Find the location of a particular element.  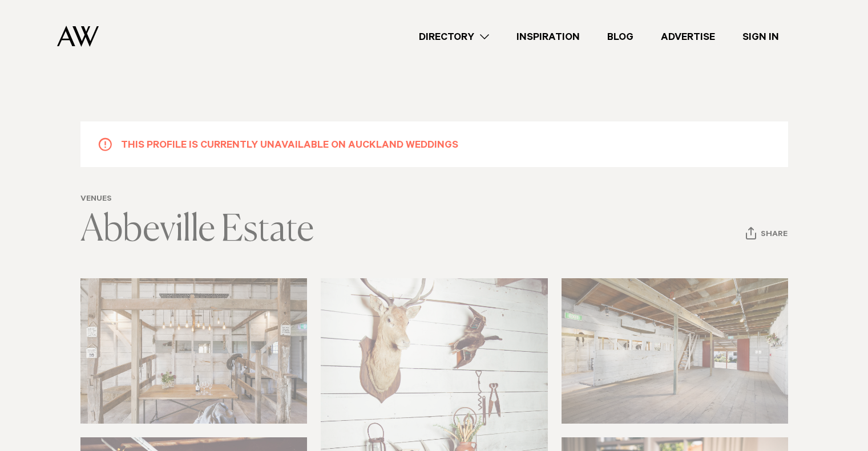

h5: This profile is currently unavailable on Auckland Weddings is located at coordinates (289, 145).